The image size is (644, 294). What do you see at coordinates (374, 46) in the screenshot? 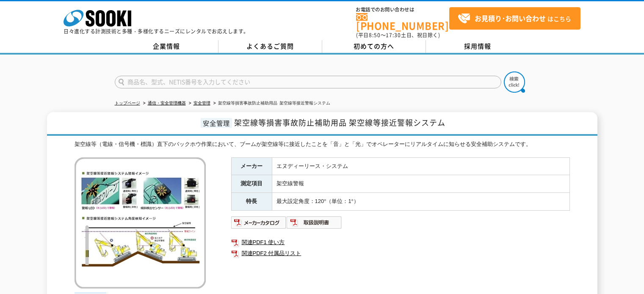
I see `span: 初めての方へ` at bounding box center [374, 46].